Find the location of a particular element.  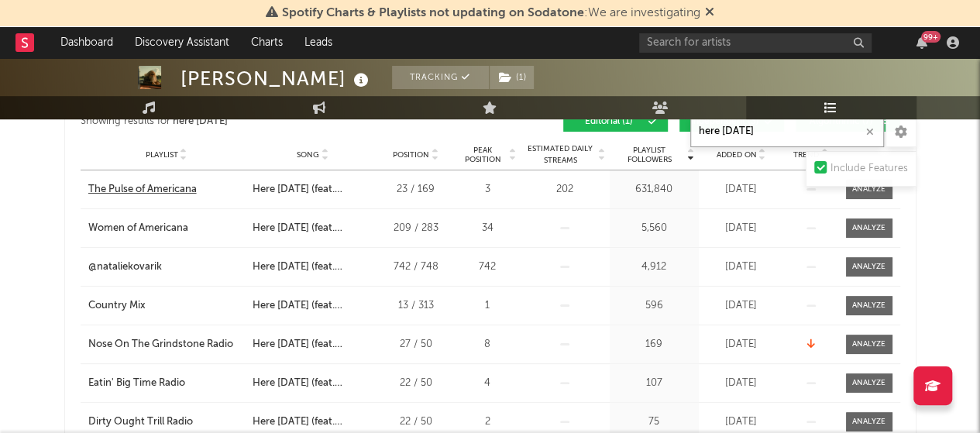

div: 4 is located at coordinates (487, 384).